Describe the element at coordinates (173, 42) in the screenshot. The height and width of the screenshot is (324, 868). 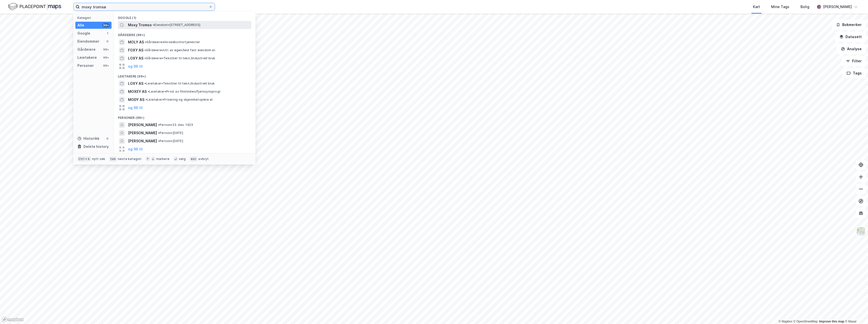
I see `span: Gårdeiere • Hovedkontortjenester` at that location.